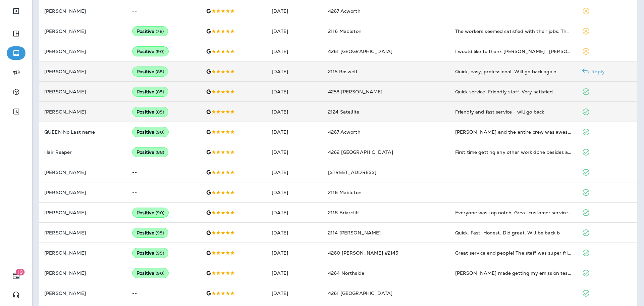 Image resolution: width=644 pixels, height=306 pixels. Describe the element at coordinates (20, 272) in the screenshot. I see `span: 19` at that location.